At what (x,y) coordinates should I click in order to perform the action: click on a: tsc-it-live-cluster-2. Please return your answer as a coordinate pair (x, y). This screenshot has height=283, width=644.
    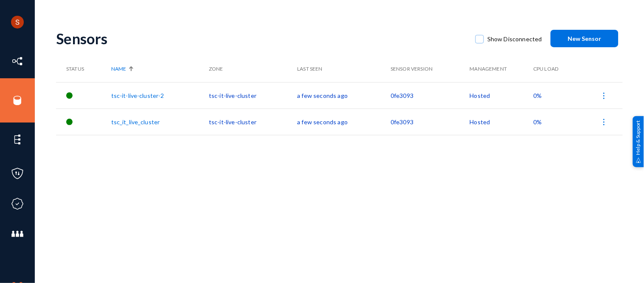
    Looking at the image, I should click on (137, 95).